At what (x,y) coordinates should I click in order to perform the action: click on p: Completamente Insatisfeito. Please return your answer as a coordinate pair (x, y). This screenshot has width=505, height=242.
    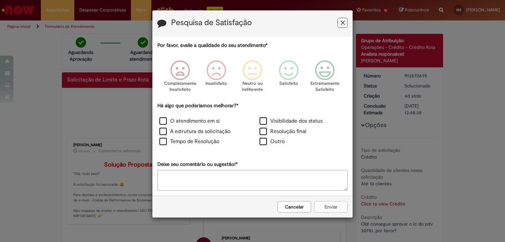
    Looking at the image, I should click on (180, 86).